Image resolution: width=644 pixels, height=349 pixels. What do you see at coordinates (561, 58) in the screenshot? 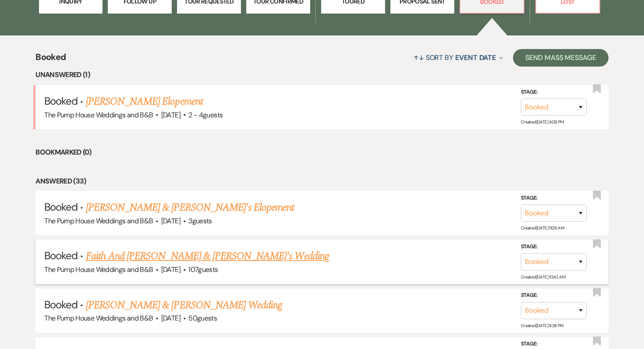
I see `button: Send Mass Message` at bounding box center [561, 58].